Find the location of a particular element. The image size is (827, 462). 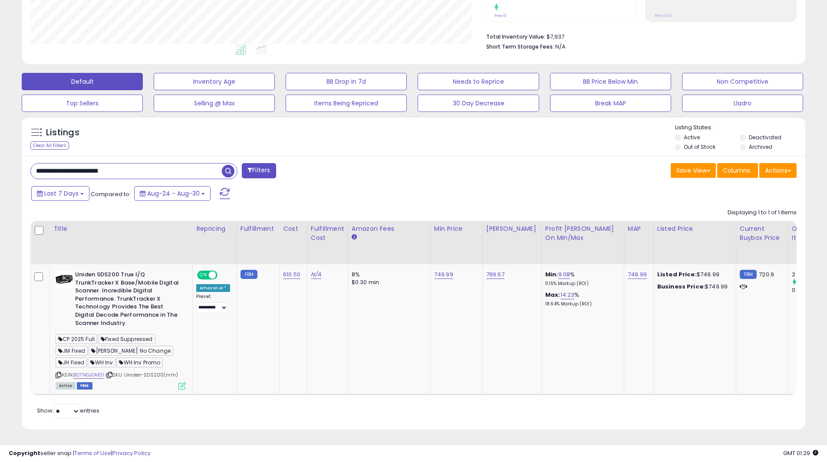

b: Listed Price: is located at coordinates (676, 274).